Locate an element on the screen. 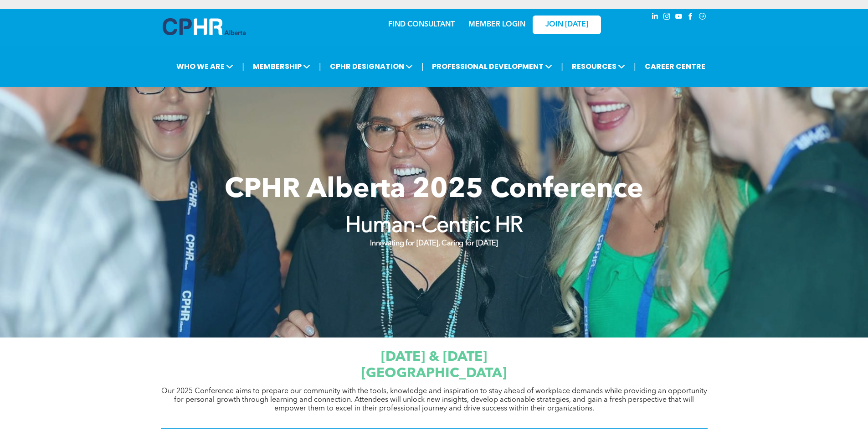  a: instagram is located at coordinates (667, 18).